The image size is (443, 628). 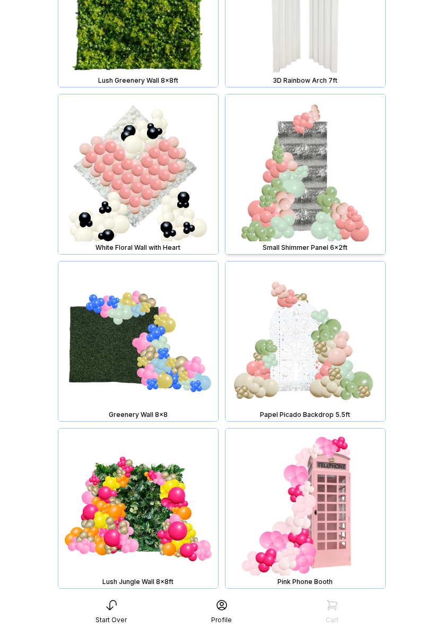 What do you see at coordinates (111, 620) in the screenshot?
I see `div: Start Over` at bounding box center [111, 620].